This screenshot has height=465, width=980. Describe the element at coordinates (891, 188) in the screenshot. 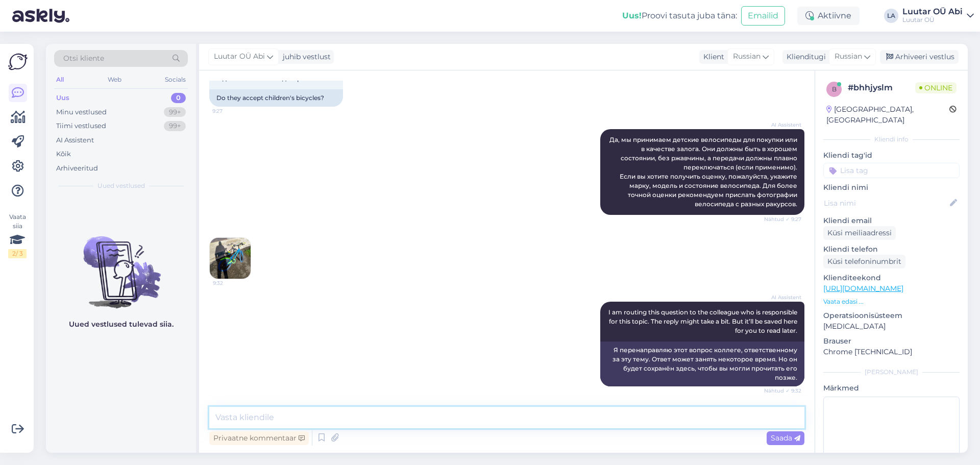

I see `p: Kliendi nimi` at that location.